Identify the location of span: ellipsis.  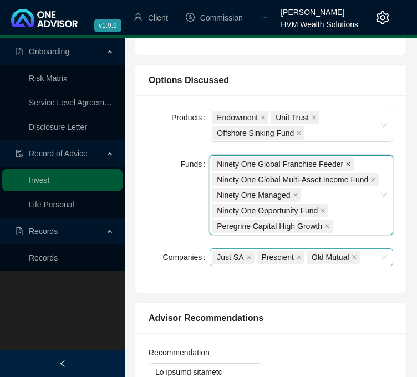
(264, 18).